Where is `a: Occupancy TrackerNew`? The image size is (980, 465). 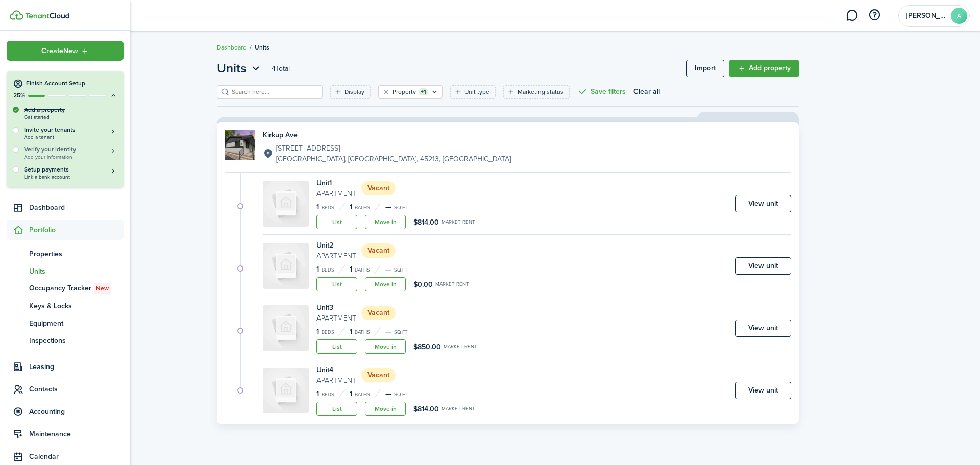
a: Occupancy TrackerNew is located at coordinates (65, 289).